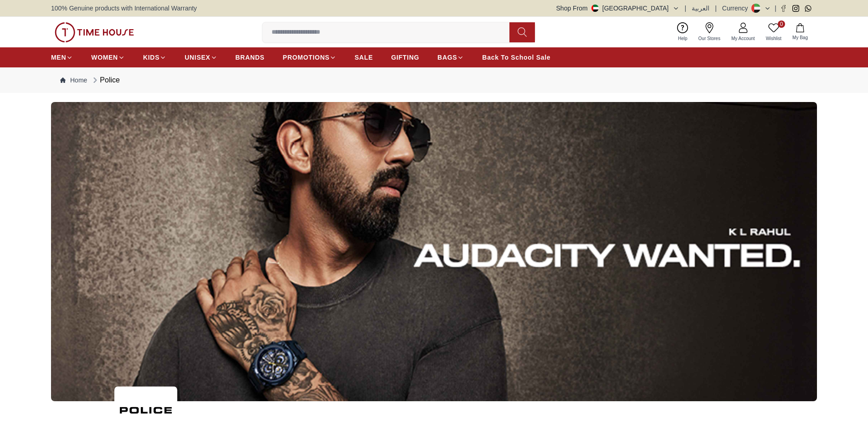 The height and width of the screenshot is (434, 868). I want to click on span: Our Stores, so click(709, 38).